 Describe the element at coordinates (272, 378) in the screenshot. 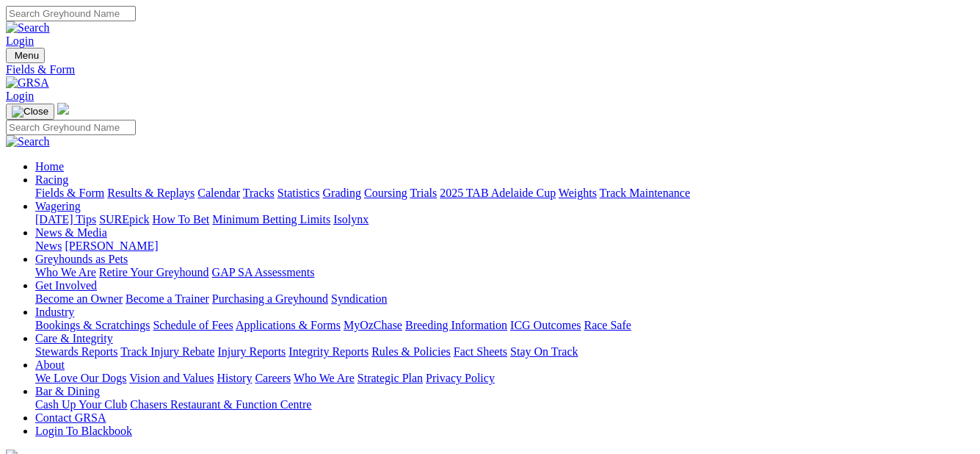

I see `a: Careers` at that location.